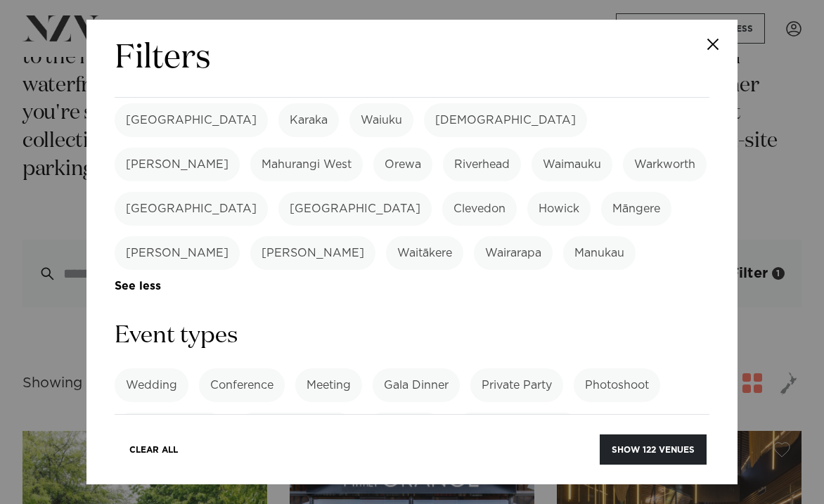 The height and width of the screenshot is (504, 824). Describe the element at coordinates (328, 385) in the screenshot. I see `label: Meeting` at that location.